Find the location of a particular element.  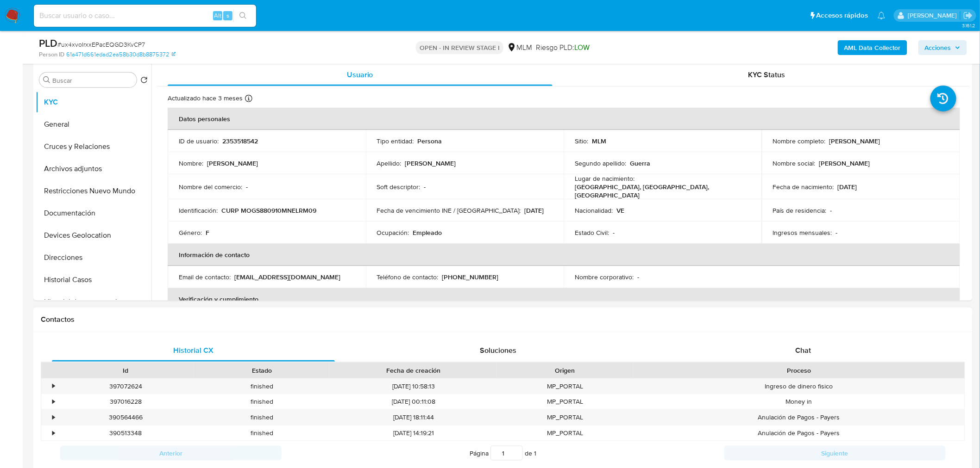

div: Fecha de creación is located at coordinates (413, 370).